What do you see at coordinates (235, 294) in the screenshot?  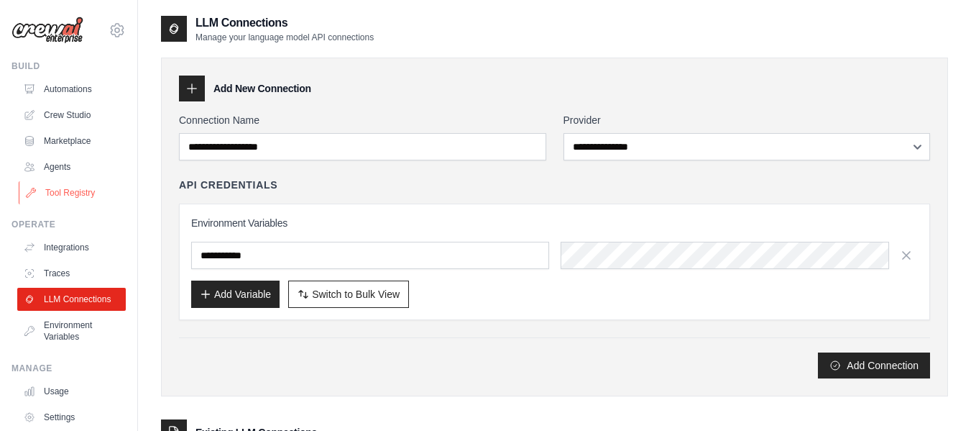 I see `button: Add Variable` at bounding box center [235, 294].